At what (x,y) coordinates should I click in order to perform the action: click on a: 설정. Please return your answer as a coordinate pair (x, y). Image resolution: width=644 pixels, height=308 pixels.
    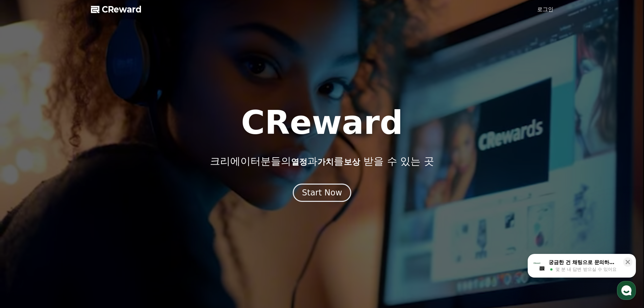
    Looking at the image, I should click on (109, 223).